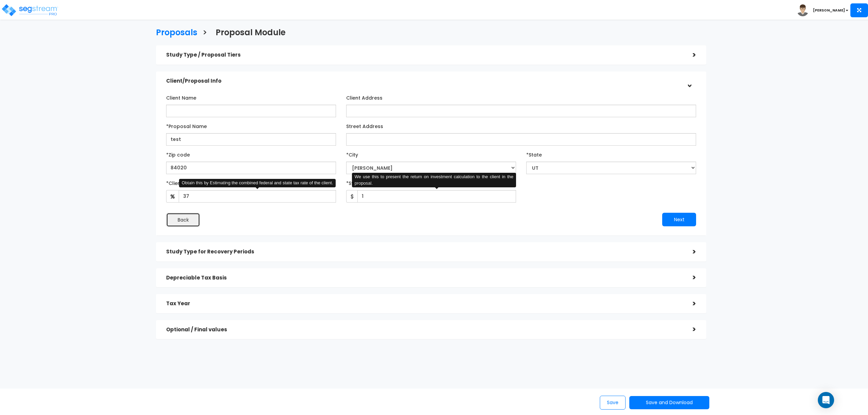  What do you see at coordinates (177, 33) in the screenshot?
I see `h3: Proposals` at bounding box center [177, 33].